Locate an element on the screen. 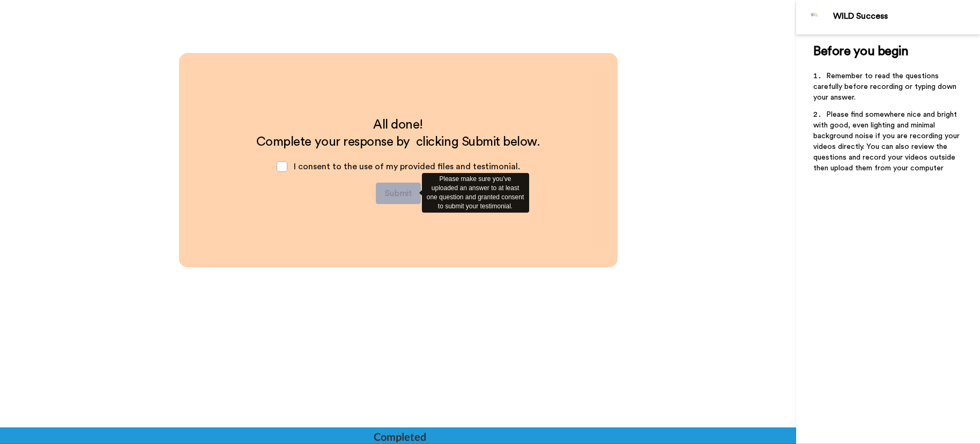 The width and height of the screenshot is (980, 444). span: Before you begin is located at coordinates (861, 51).